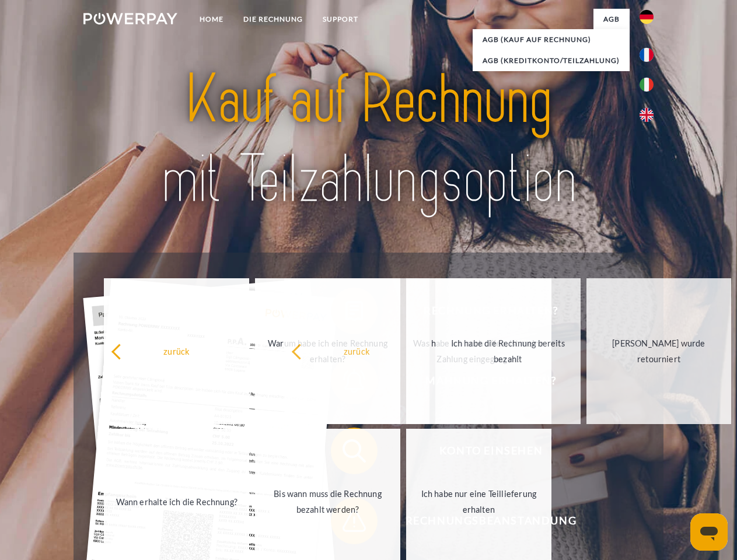  Describe the element at coordinates (211, 19) in the screenshot. I see `a: Home` at that location.